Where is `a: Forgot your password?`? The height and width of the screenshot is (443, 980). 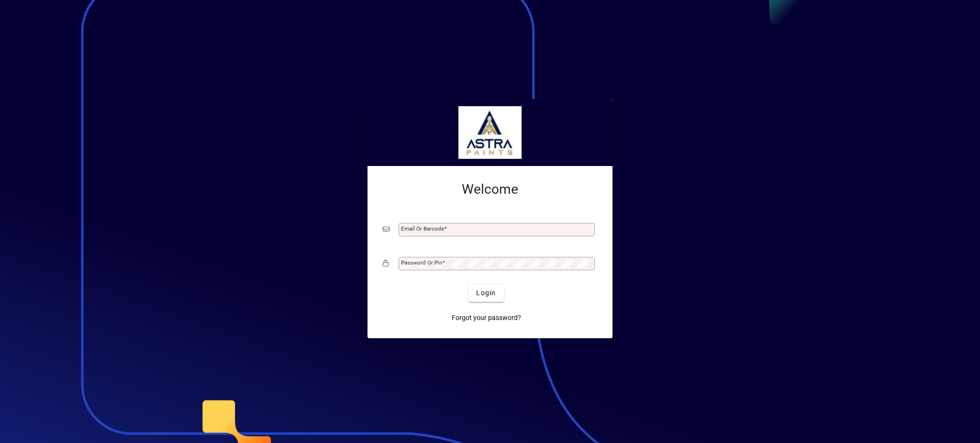 a: Forgot your password? is located at coordinates (486, 318).